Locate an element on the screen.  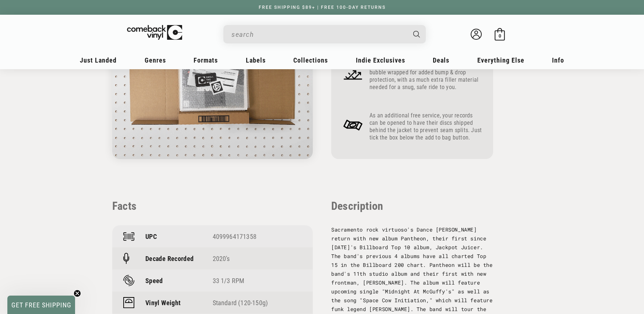
p: Decade Recorded is located at coordinates (169, 258).